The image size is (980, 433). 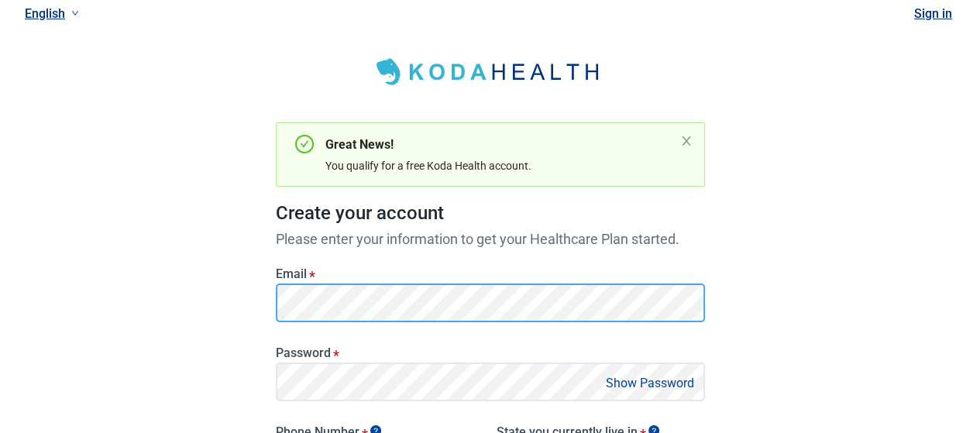 What do you see at coordinates (500, 166) in the screenshot?
I see `div: You qualify for a free Koda Health account.` at bounding box center [500, 166].